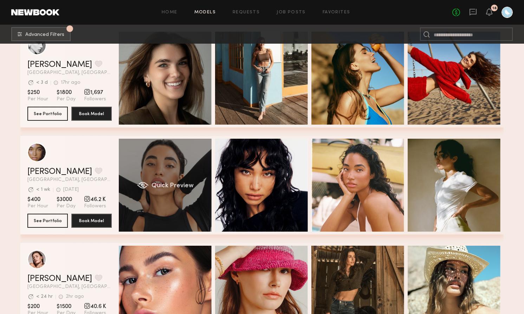 This screenshot has height=314, width=524. What do you see at coordinates (70, 28) in the screenshot?
I see `span: 1` at bounding box center [70, 28].